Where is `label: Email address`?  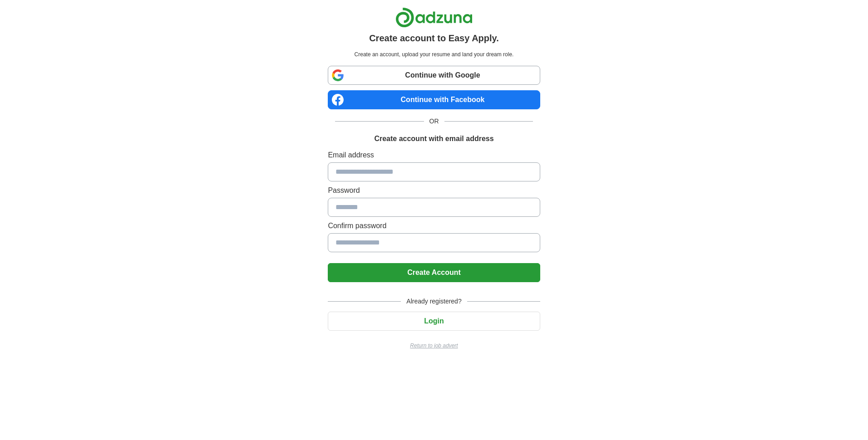 label: Email address is located at coordinates (434, 155).